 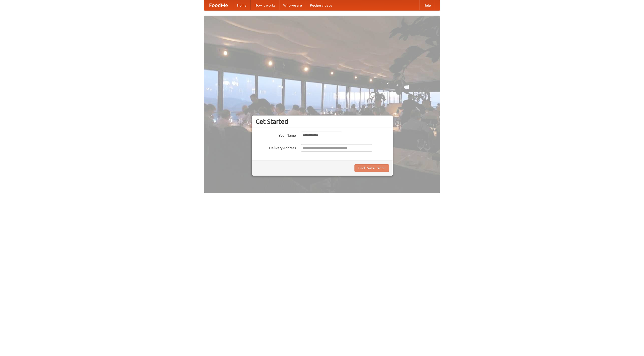 What do you see at coordinates (265, 5) in the screenshot?
I see `a: How it works` at bounding box center [265, 5].